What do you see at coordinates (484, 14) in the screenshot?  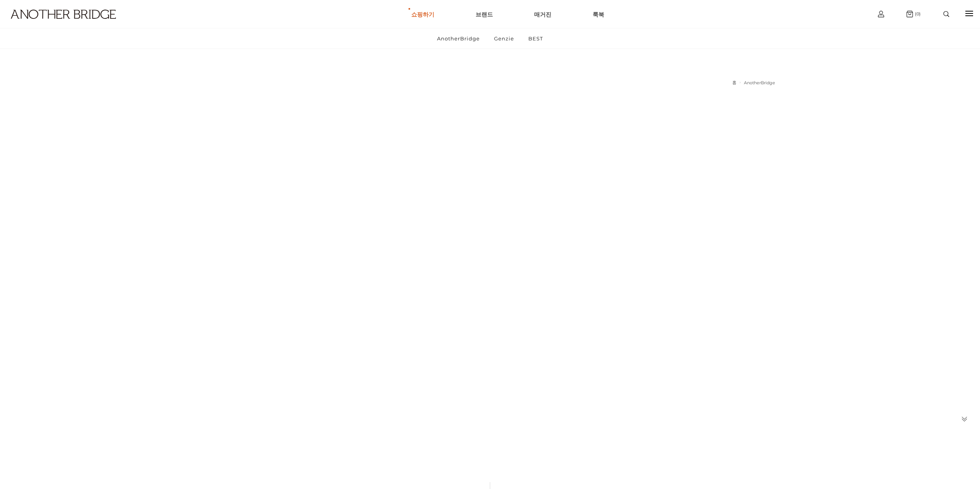 I see `a: 브랜드` at bounding box center [484, 14].